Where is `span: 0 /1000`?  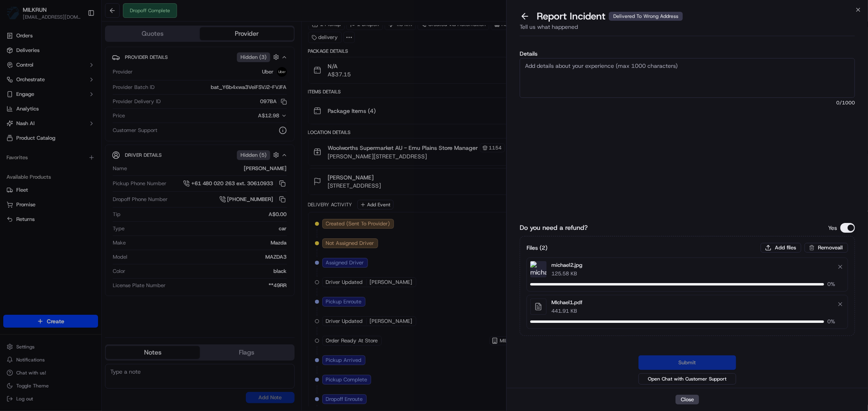
span: 0 /1000 is located at coordinates (687, 103).